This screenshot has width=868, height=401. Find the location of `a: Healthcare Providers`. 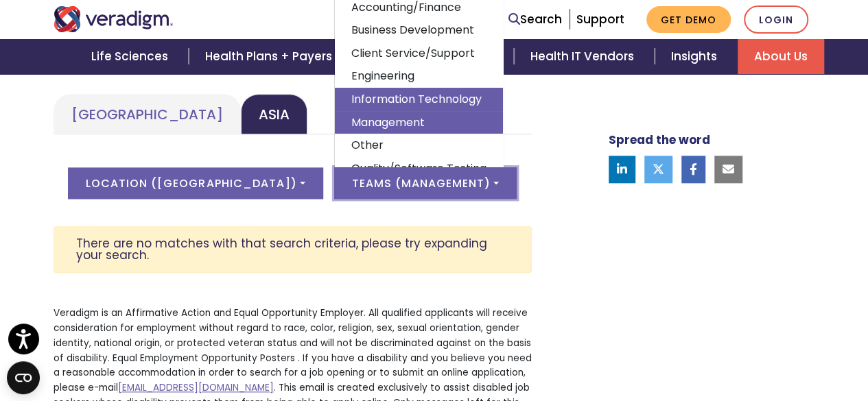

a: Healthcare Providers is located at coordinates (434, 56).